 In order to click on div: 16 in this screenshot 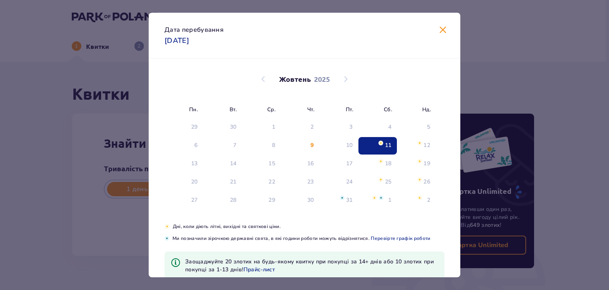, I will do `click(311, 163)`.